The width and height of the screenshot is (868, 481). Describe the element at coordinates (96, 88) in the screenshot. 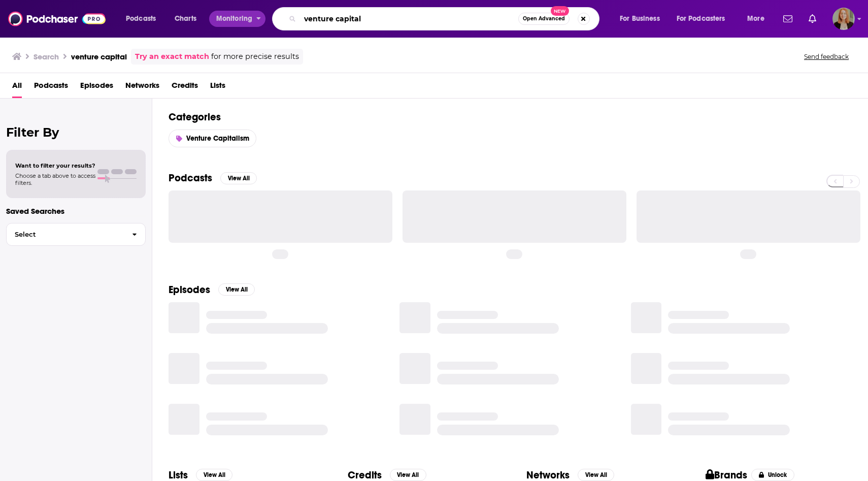

I see `span: Episodes` at that location.